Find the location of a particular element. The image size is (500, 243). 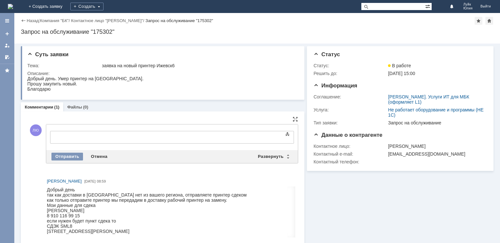

div: Соглашение: is located at coordinates (350, 97).